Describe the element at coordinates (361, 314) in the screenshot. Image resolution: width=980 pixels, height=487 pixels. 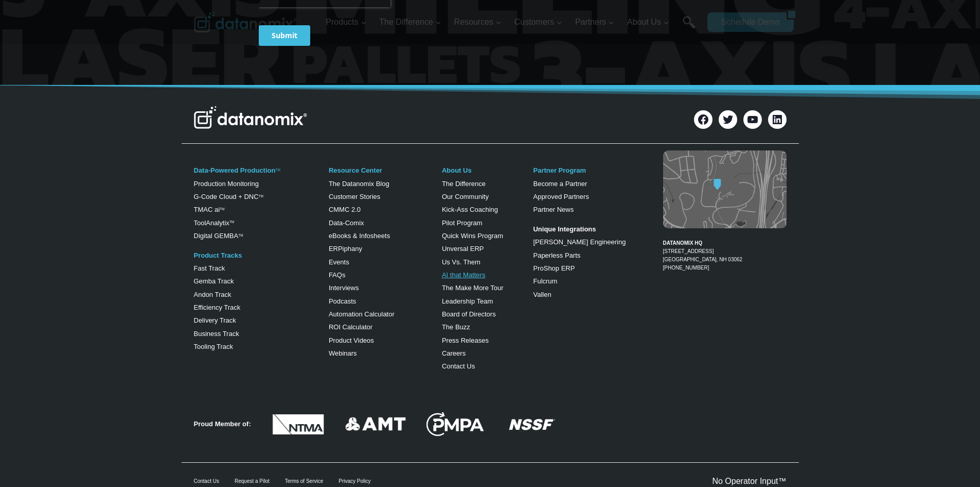
I see `a: Automation Calculator` at that location.